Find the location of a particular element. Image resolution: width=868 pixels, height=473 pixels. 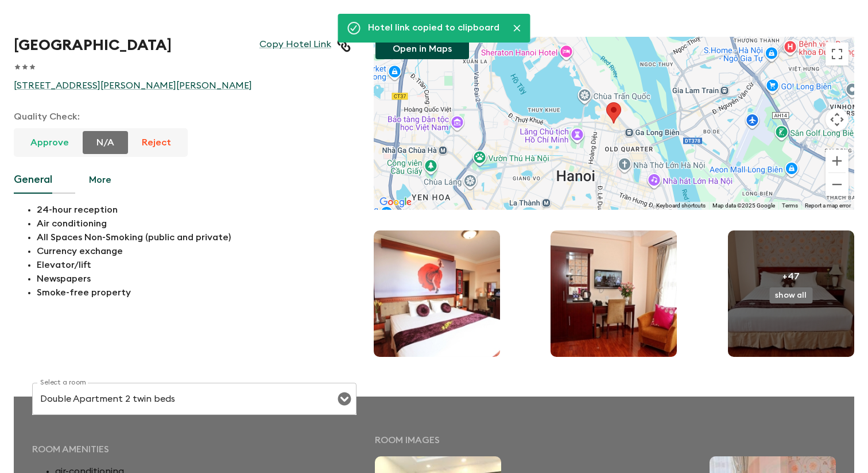

button: Keyboard shortcuts is located at coordinates (682, 206).